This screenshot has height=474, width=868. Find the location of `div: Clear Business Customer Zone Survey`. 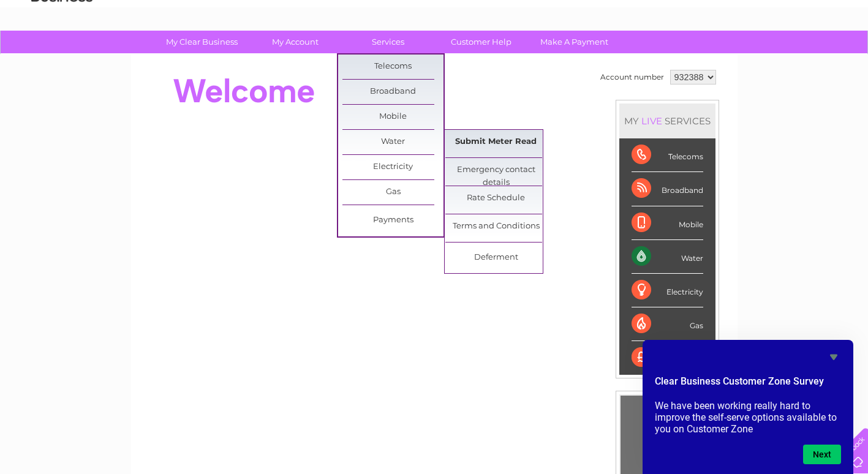

div: Clear Business Customer Zone Survey is located at coordinates (748, 407).